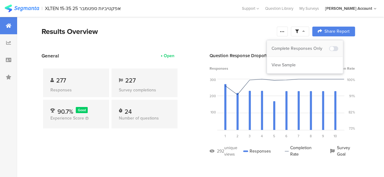 This screenshot has width=384, height=177. What do you see at coordinates (22, 8) in the screenshot?
I see `img: segmanta logo` at bounding box center [22, 8].